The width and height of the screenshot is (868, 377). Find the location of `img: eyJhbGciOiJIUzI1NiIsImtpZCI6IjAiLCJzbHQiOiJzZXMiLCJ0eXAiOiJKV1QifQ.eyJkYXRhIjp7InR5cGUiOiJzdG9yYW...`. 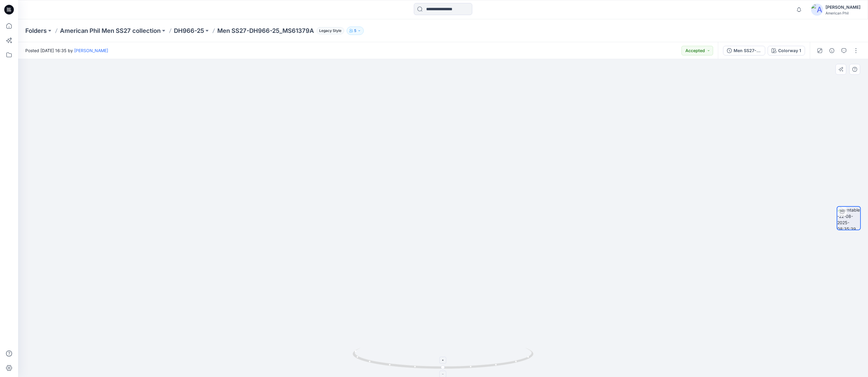

img: eyJhbGciOiJIUzI1NiIsImtpZCI6IjAiLCJzbHQiOiJzZXMiLCJ0eXAiOiJKV1QifQ.eyJkYXRhIjp7InR5cGUiOiJzdG9yYW... is located at coordinates (443, 196).